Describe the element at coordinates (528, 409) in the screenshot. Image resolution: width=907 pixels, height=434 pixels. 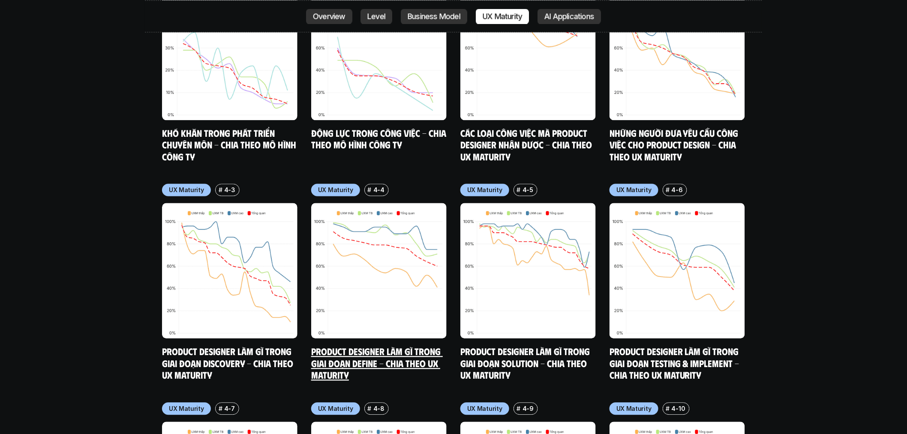
I see `p: 4-9` at that location.